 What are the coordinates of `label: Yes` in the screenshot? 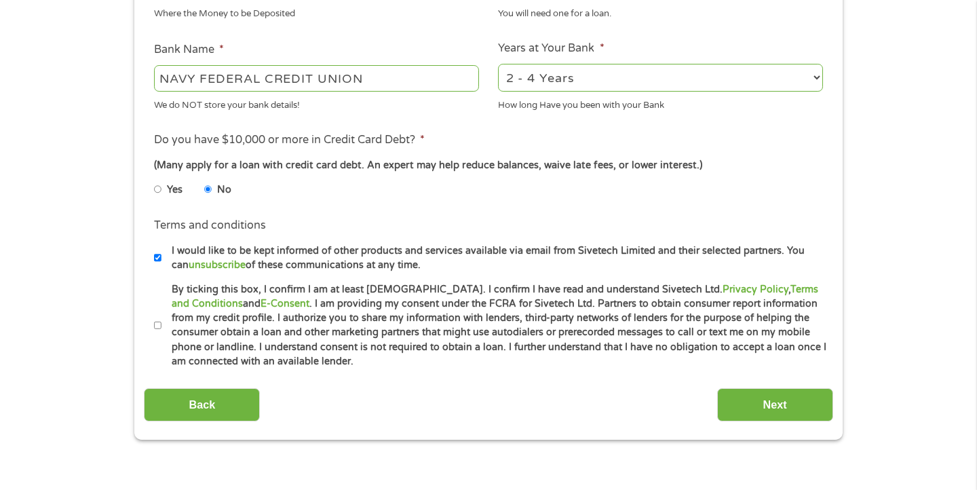 It's located at (174, 190).